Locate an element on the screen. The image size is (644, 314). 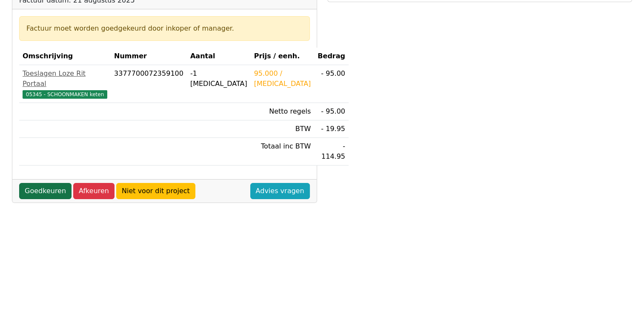
a: Niet voor dit project is located at coordinates (156, 191).